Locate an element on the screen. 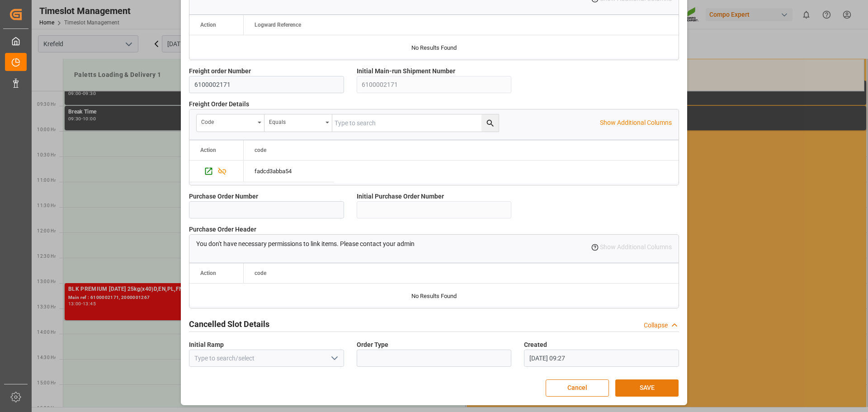 This screenshot has height=412, width=868. p: Show Additional Columns is located at coordinates (635, 122).